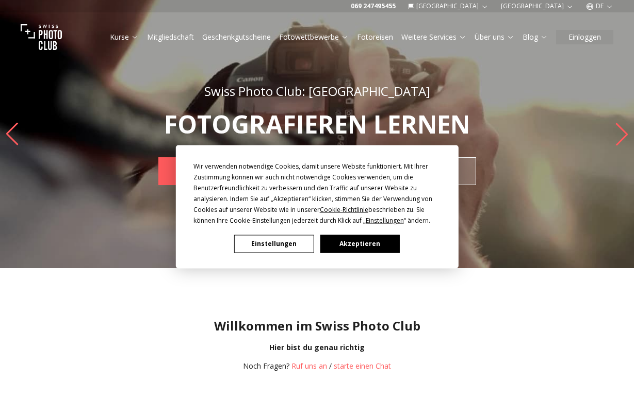 This screenshot has width=634, height=413. Describe the element at coordinates (317, 193) in the screenshot. I see `div: Wir verwenden notwendige Cookies, damit unsere Website funktioniert. Mit Ihrer Zustimmung können ...` at that location.